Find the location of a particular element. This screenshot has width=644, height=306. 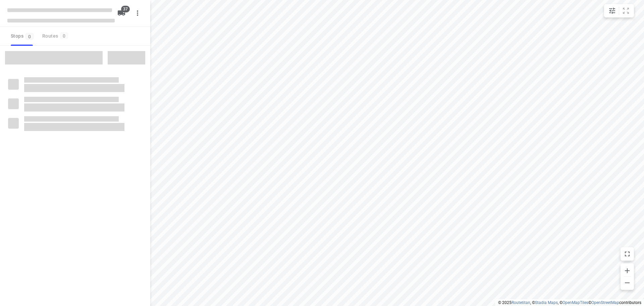

button: Map settings is located at coordinates (612, 11).